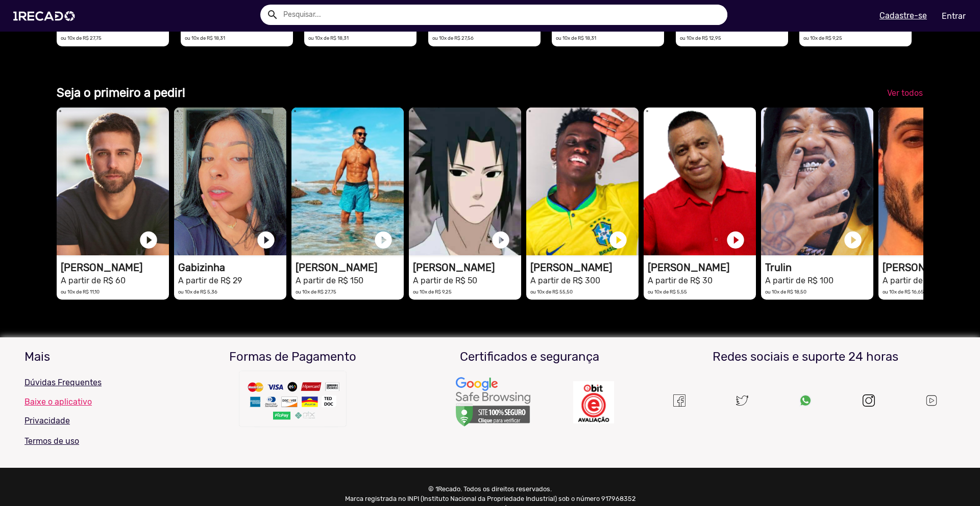 The image size is (980, 506). Describe the element at coordinates (805, 357) in the screenshot. I see `h3: Redes sociais e suporte 24 horas` at that location.